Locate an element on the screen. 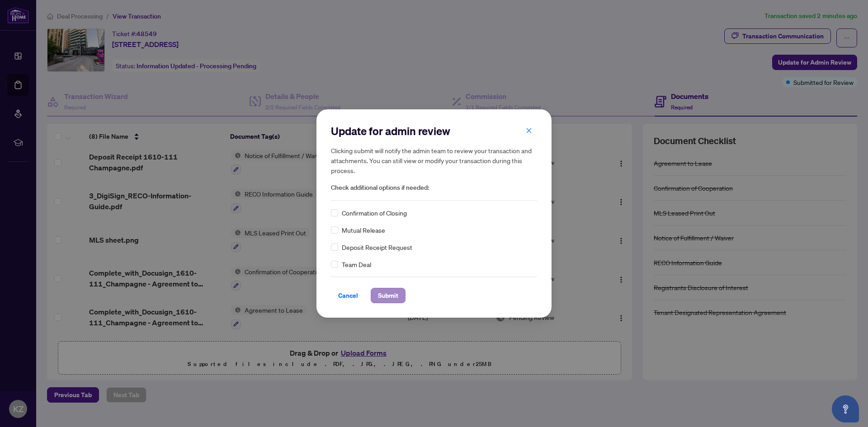 This screenshot has height=427, width=868. span: Submit is located at coordinates (388, 295).